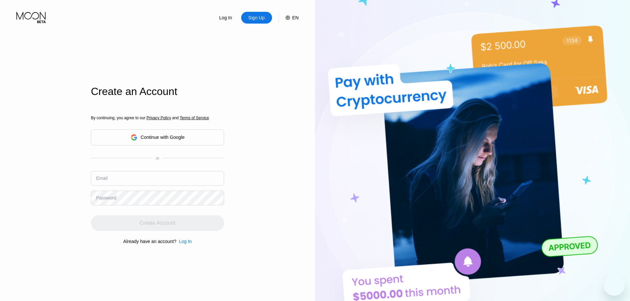  I want to click on div: By continuing, you agree to our, so click(157, 118).